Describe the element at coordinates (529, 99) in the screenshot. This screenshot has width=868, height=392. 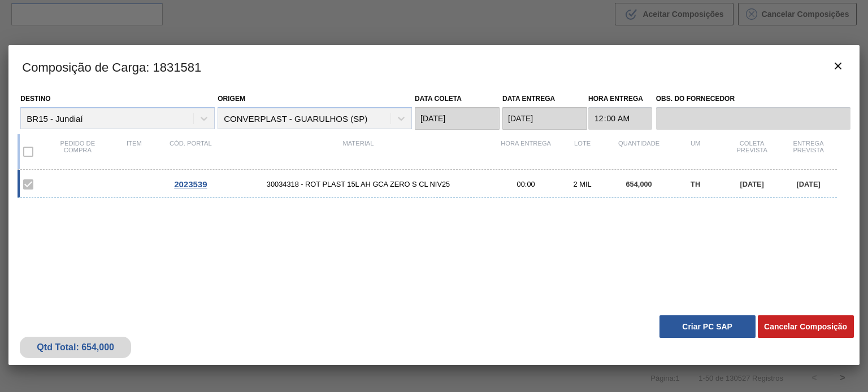
I see `label: Data entrega` at that location.